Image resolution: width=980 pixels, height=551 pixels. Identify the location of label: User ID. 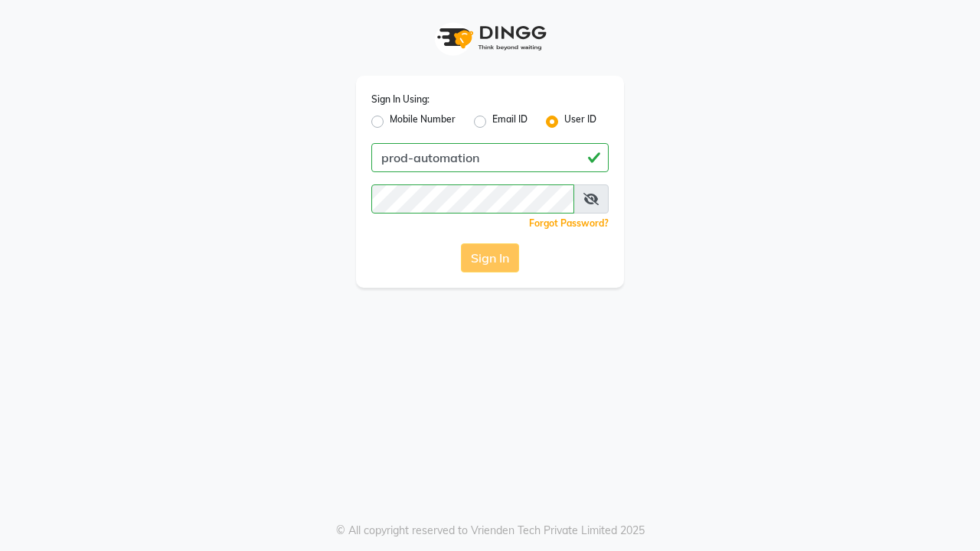
(580, 121).